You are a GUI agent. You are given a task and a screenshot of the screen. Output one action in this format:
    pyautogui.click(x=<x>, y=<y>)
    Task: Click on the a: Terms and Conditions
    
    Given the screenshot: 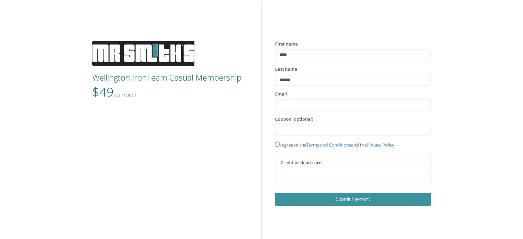 What is the action you would take?
    pyautogui.click(x=329, y=145)
    